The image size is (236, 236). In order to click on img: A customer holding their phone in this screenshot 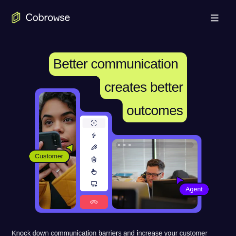, I will do `click(57, 151)`.